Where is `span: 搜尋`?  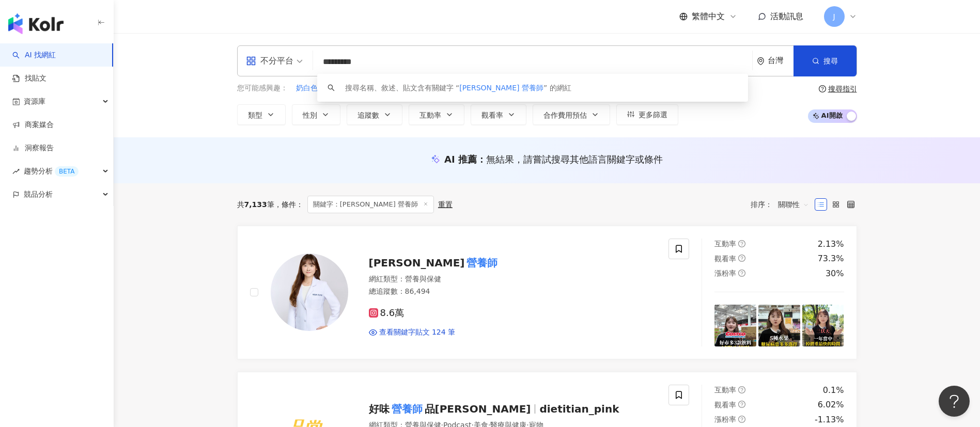
span: 搜尋 is located at coordinates (830, 61).